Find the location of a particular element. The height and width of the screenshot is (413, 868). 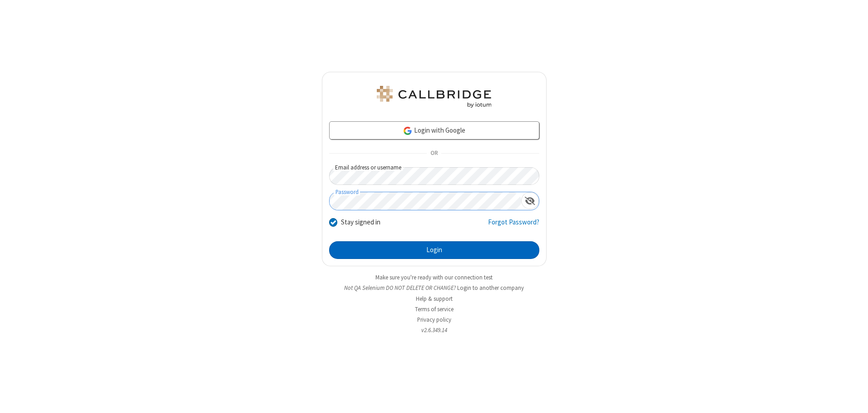

input: Password is located at coordinates (425, 201).